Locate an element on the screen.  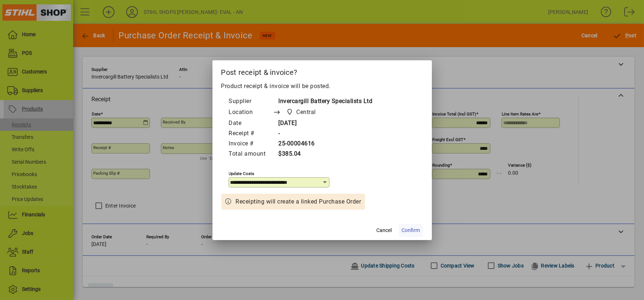
span: Receipting will create a linked Purchase Order is located at coordinates (299, 202).